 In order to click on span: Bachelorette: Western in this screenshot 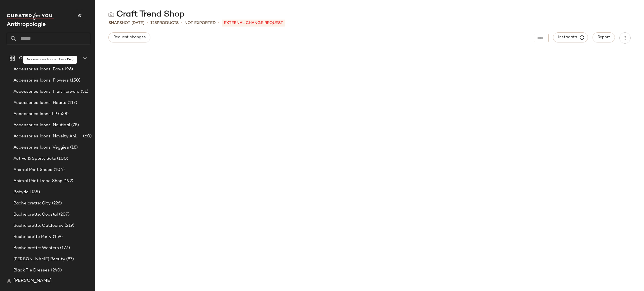, I will do `click(36, 248)`.